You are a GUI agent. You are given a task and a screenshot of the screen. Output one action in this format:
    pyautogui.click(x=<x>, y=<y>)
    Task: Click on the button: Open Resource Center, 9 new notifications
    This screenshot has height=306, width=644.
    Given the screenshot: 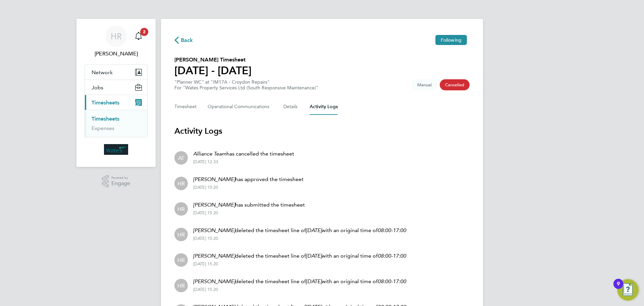 What is the action you would take?
    pyautogui.click(x=628, y=290)
    